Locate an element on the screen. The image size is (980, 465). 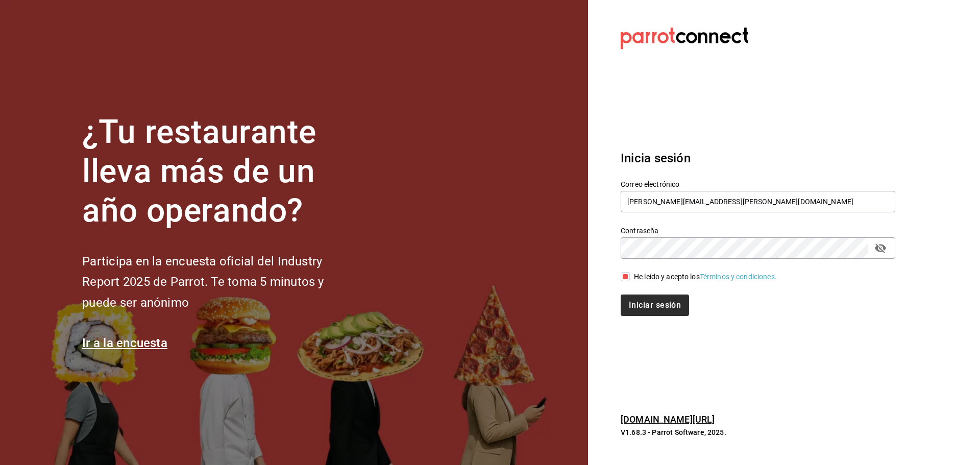
button: passwordField is located at coordinates (880, 248).